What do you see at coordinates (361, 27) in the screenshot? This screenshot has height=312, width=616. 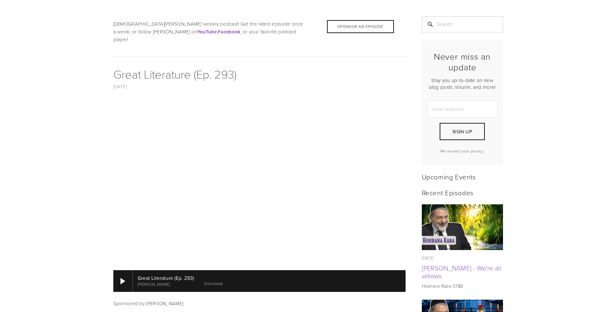 I see `div: Sponsor an Episode` at bounding box center [361, 27].